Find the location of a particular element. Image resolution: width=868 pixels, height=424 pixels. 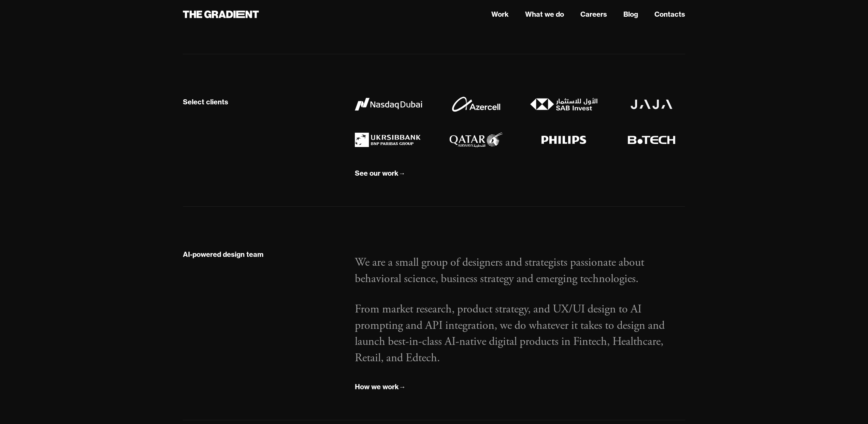

div: AI-powered design team is located at coordinates (223, 255).